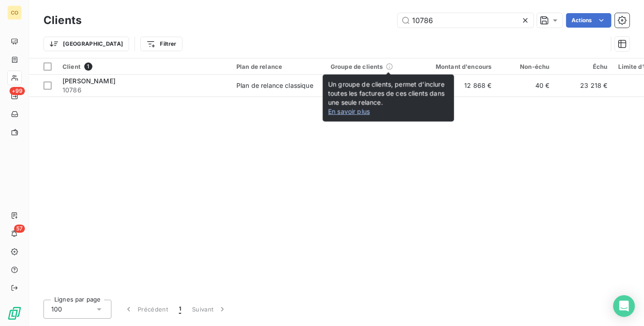  What do you see at coordinates (349, 111) in the screenshot?
I see `a: En savoir plus` at bounding box center [349, 111].